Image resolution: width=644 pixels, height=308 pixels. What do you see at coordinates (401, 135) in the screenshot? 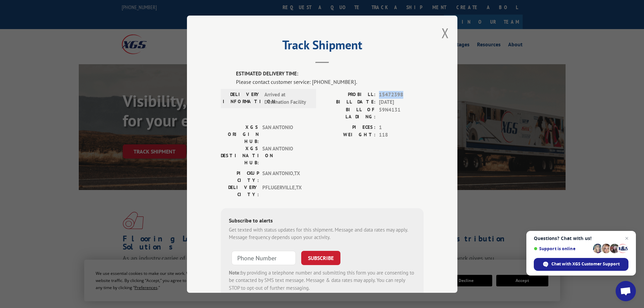
I see `span: 118` at bounding box center [401, 135].